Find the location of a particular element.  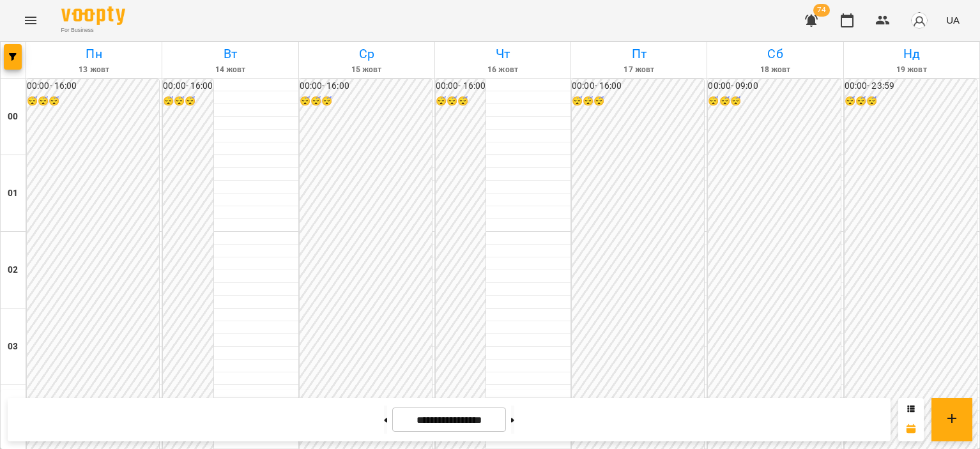

h6: 19 жовт is located at coordinates (912, 70).